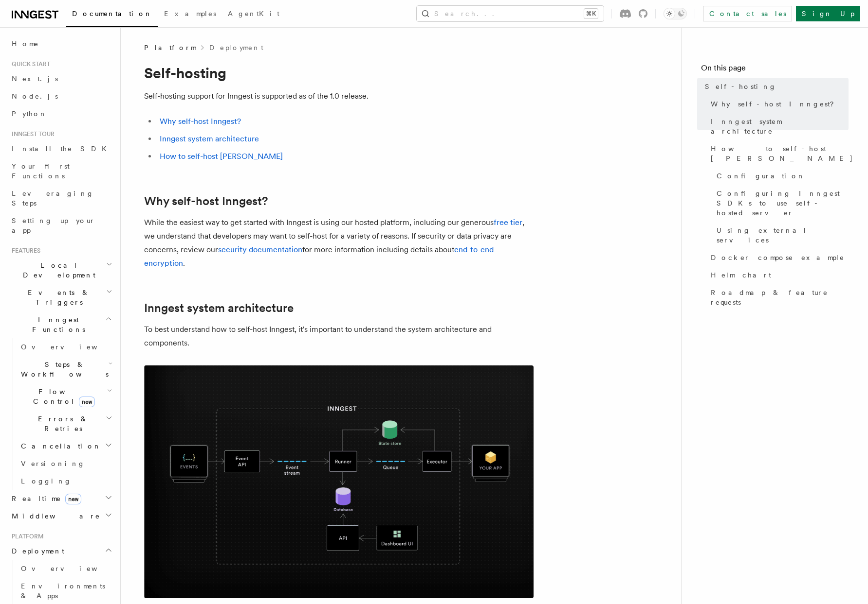 The image size is (868, 604). I want to click on a: Roadmap & feature requests, so click(778, 298).